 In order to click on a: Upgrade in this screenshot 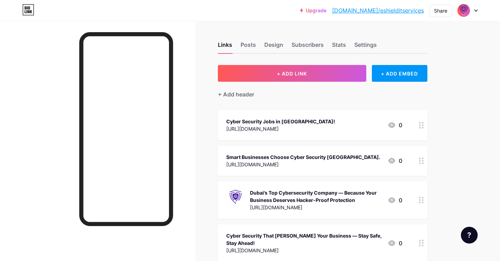, I will do `click(313, 10)`.